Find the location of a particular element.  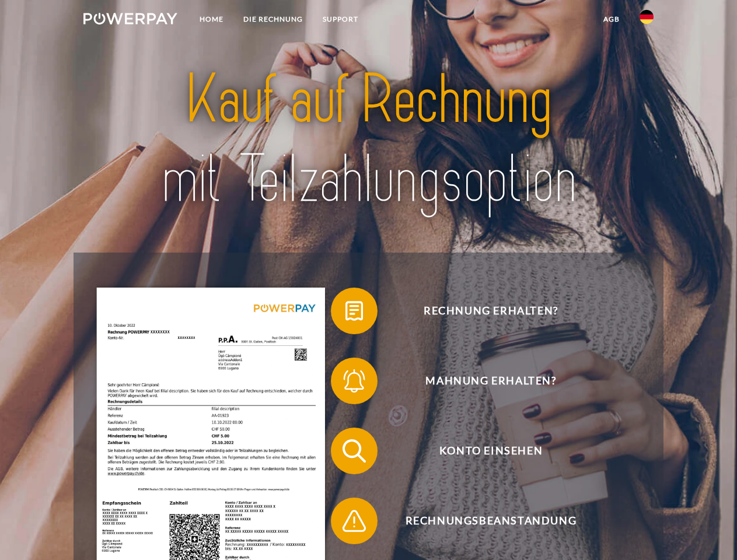

a: Home is located at coordinates (211, 20).